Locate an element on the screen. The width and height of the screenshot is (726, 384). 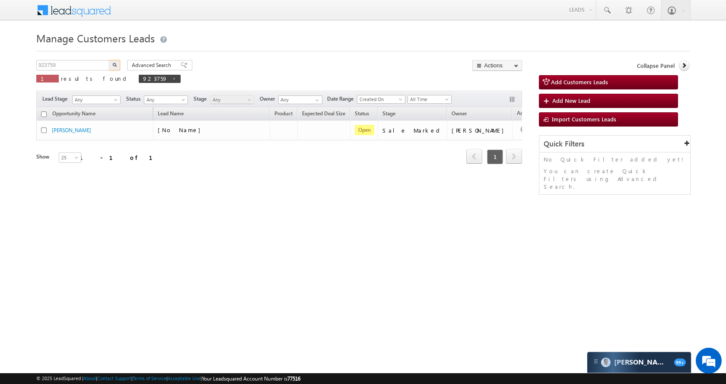
span: Lead Name is located at coordinates (171, 115).